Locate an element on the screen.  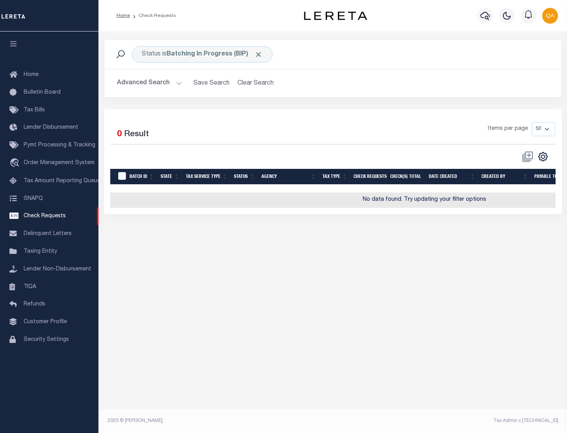
button: Save Search is located at coordinates (211, 83).